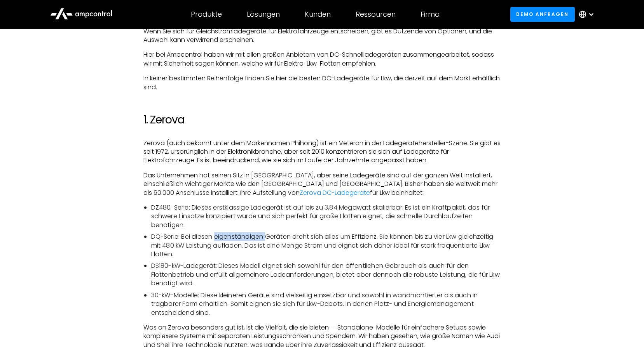 Image resolution: width=644 pixels, height=347 pixels. What do you see at coordinates (429, 15) in the screenshot?
I see `div: Firma` at bounding box center [429, 15].